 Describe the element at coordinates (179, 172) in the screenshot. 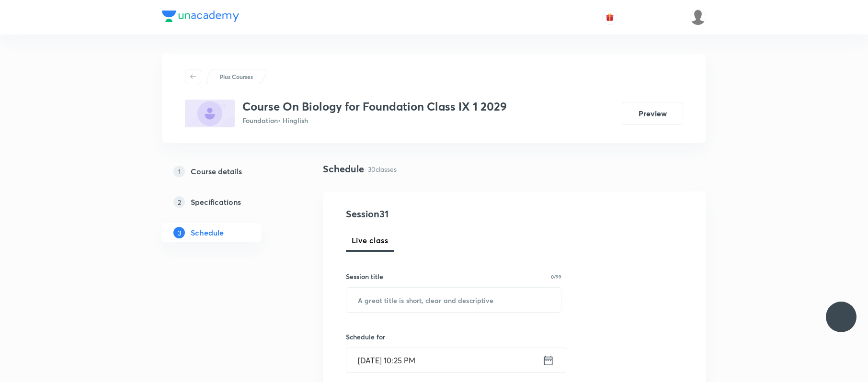

I see `p: 1` at that location.